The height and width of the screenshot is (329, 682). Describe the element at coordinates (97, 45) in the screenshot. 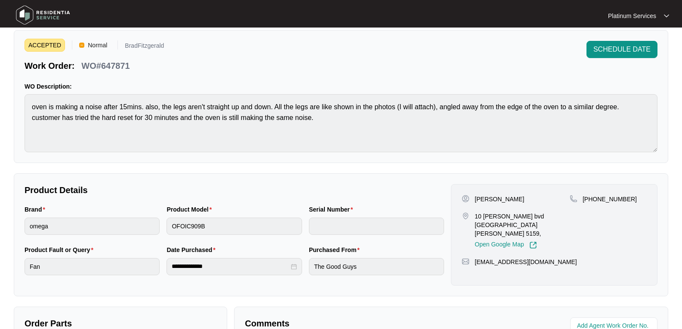

I see `span: Normal` at that location.